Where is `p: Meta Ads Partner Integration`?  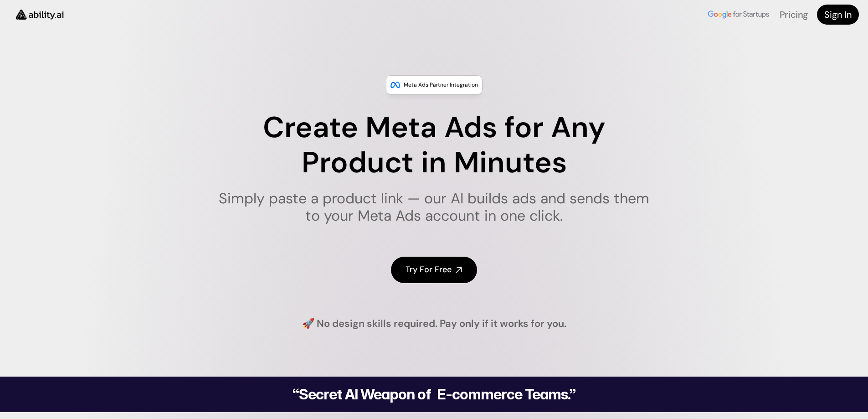 p: Meta Ads Partner Integration is located at coordinates (440, 85).